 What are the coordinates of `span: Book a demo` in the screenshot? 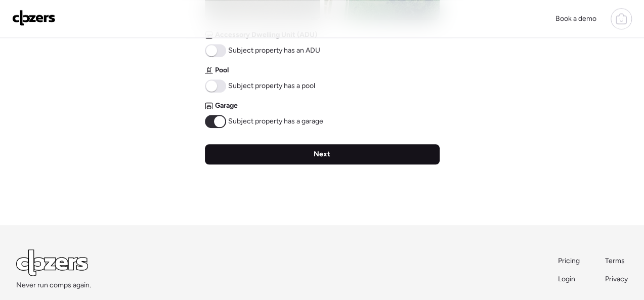 It's located at (576, 18).